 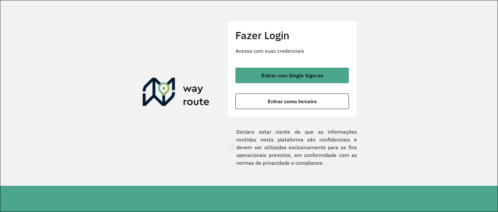 I want to click on span: Entrar como terceiro, so click(x=292, y=102).